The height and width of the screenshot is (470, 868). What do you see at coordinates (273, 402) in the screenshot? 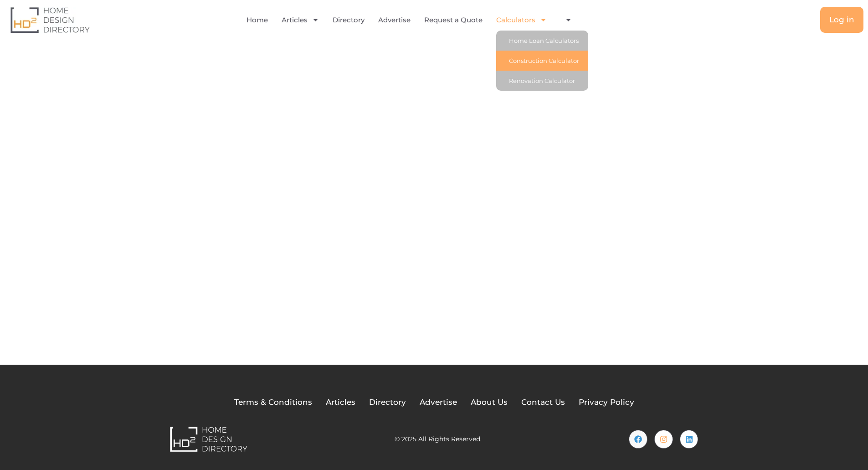
I see `a: Terms & Conditions` at bounding box center [273, 402].